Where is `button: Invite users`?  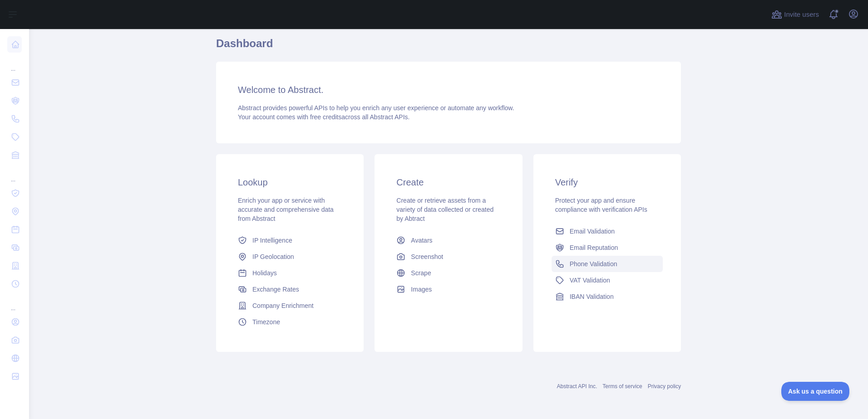 button: Invite users is located at coordinates (795, 15).